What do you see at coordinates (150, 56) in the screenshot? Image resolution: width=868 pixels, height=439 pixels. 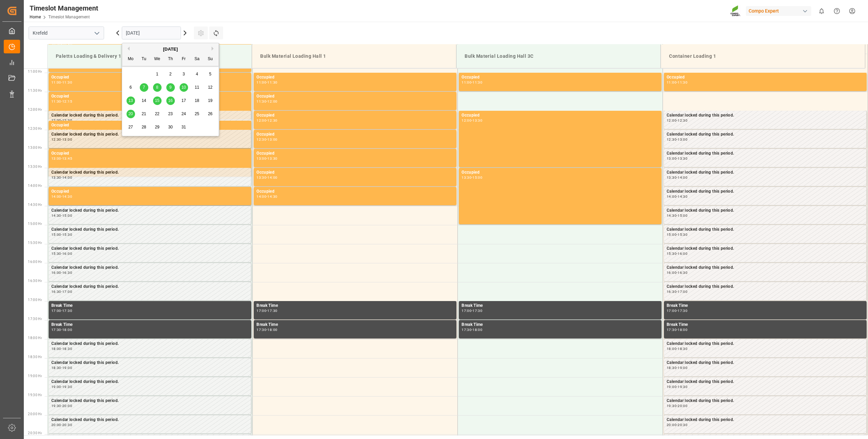 I see `div: Paletts Loading & Delivery 1` at bounding box center [150, 56].